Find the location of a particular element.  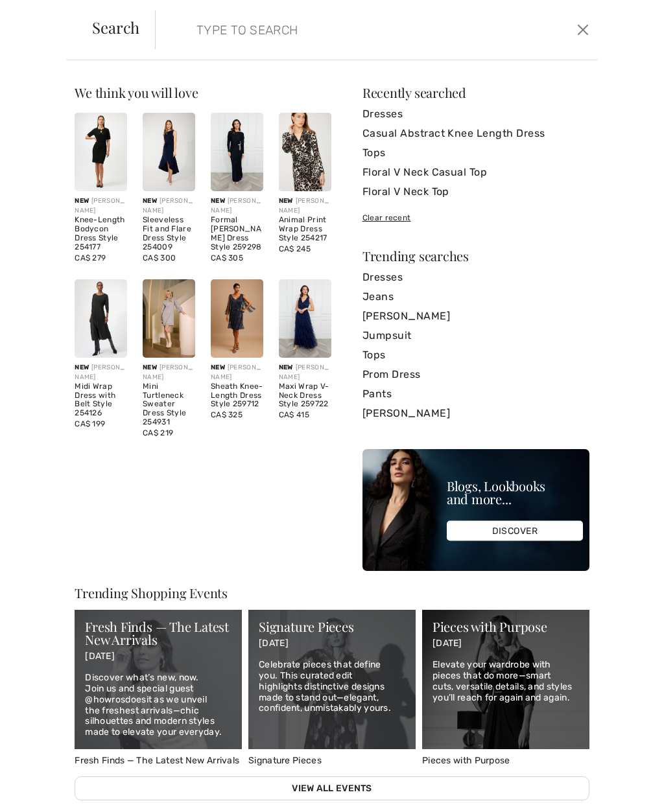

div: Signature Pieces is located at coordinates (332, 626).